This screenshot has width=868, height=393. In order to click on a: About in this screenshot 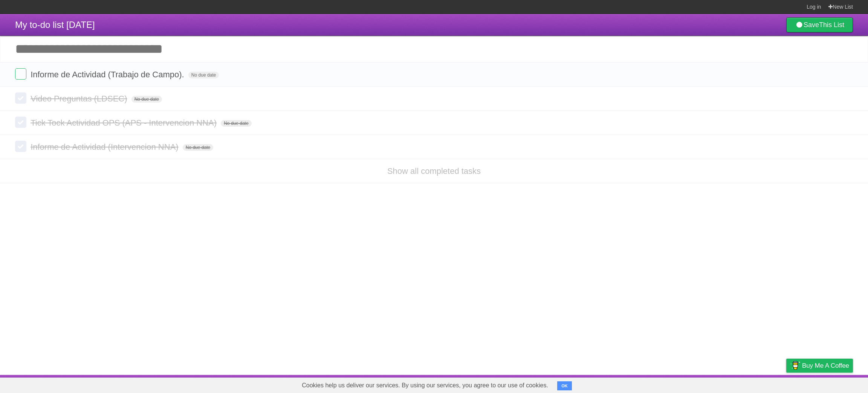, I will do `click(693, 384)`.